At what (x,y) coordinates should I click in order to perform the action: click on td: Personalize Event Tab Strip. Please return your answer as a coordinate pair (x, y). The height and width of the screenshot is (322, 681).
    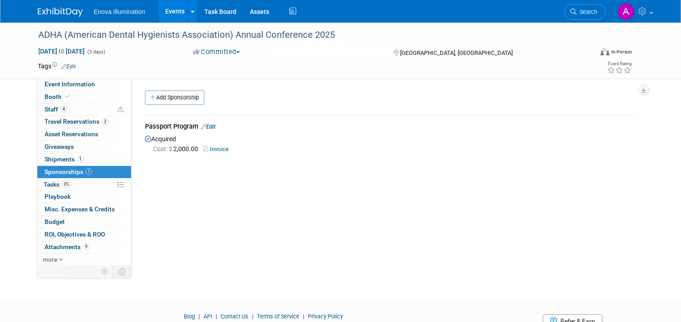
    Looking at the image, I should click on (105, 272).